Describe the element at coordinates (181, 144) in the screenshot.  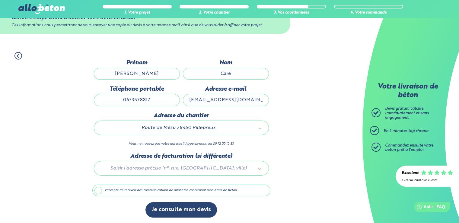
I see `p: Vous ne trouvez pas votre adresse ? Appelez-nous au 09 72 55 12 83` at that location.